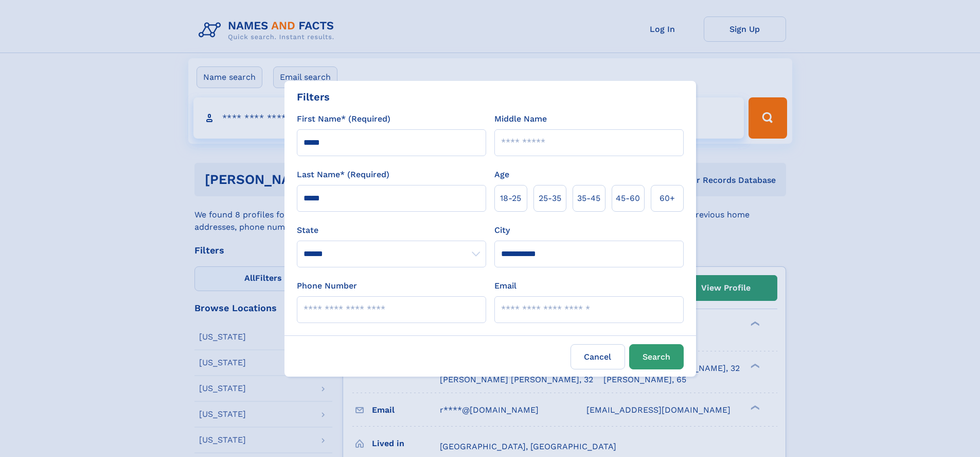 The height and width of the screenshot is (457, 980). Describe the element at coordinates (392, 230) in the screenshot. I see `label: State` at that location.